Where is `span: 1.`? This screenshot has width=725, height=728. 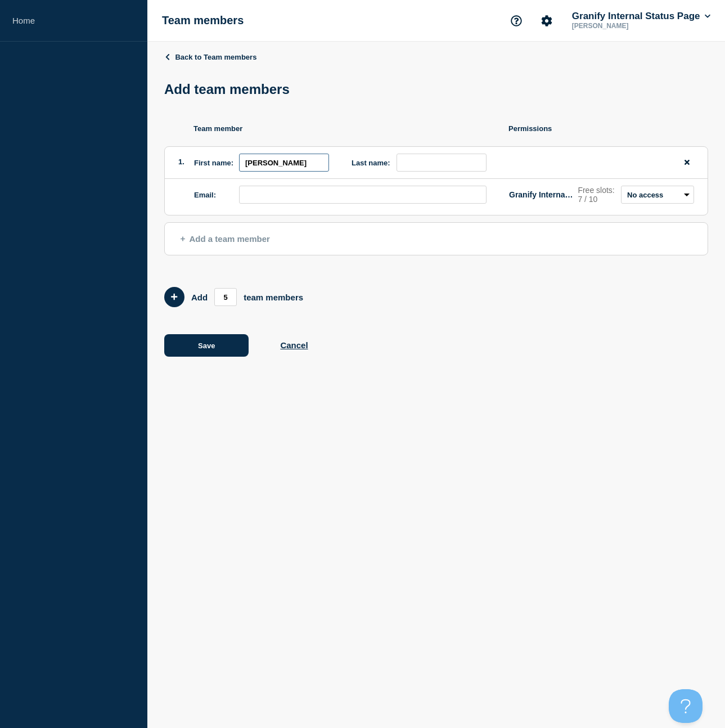
span: 1. is located at coordinates (181, 162).